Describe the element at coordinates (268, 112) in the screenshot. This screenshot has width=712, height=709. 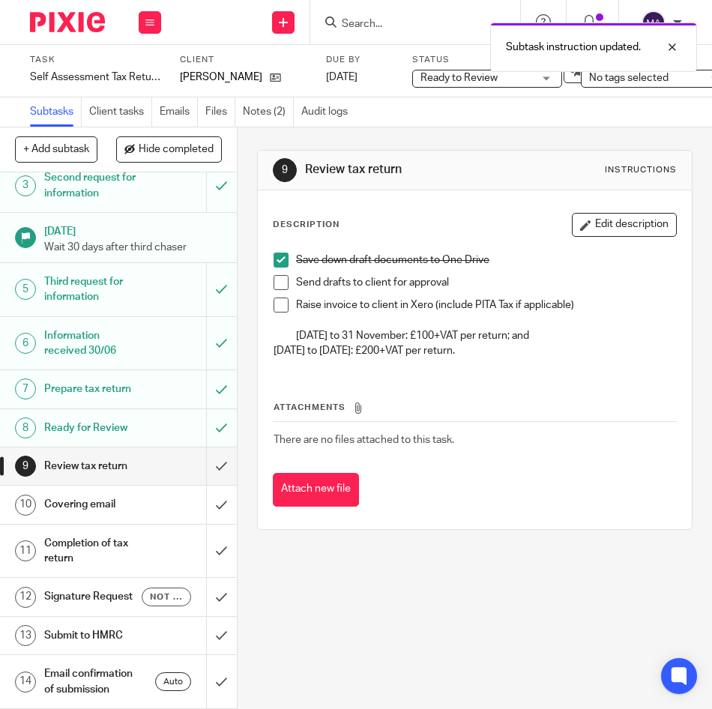
I see `a: Notes (2)` at that location.